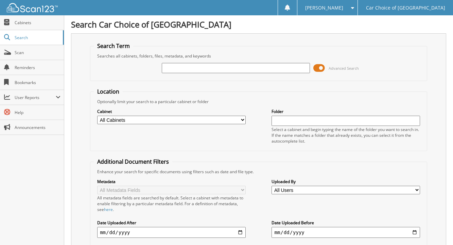  Describe the element at coordinates (133, 162) in the screenshot. I see `legend: Additional Document Filters` at that location.